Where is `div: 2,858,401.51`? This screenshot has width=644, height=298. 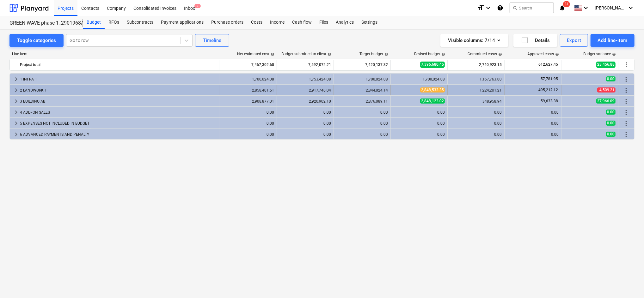
div: 2,858,401.51 is located at coordinates (248, 90).